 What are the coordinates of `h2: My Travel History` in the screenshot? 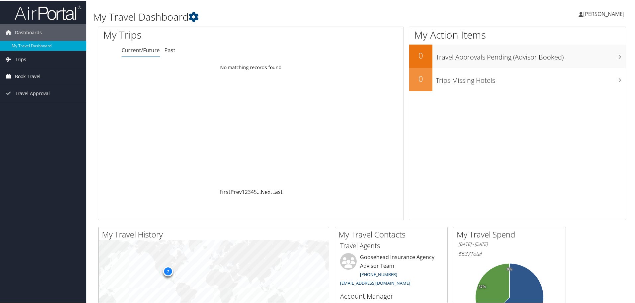 It's located at (215, 234).